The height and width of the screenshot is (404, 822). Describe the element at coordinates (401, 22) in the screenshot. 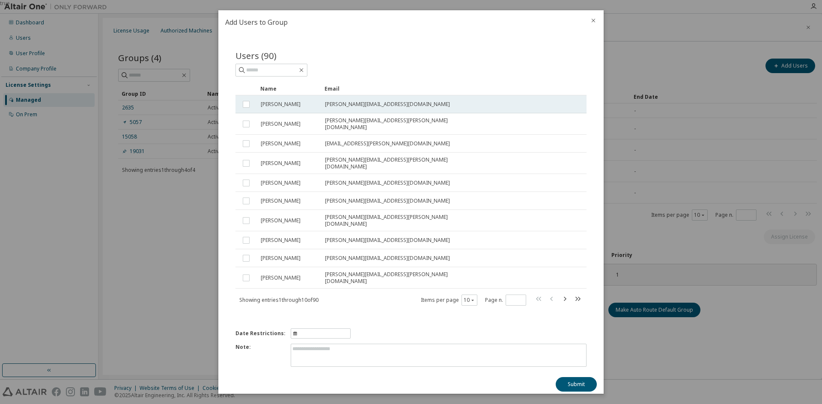

I see `h2: Add Users to Group` at that location.